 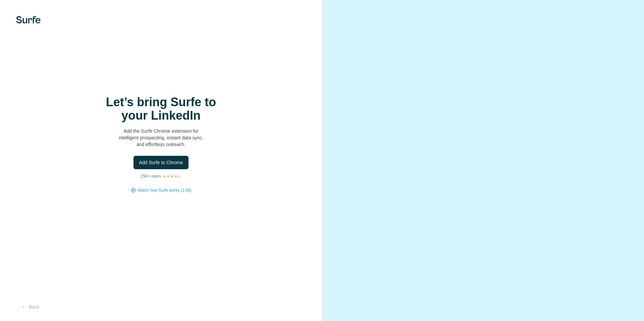 I want to click on button: Back, so click(x=30, y=307).